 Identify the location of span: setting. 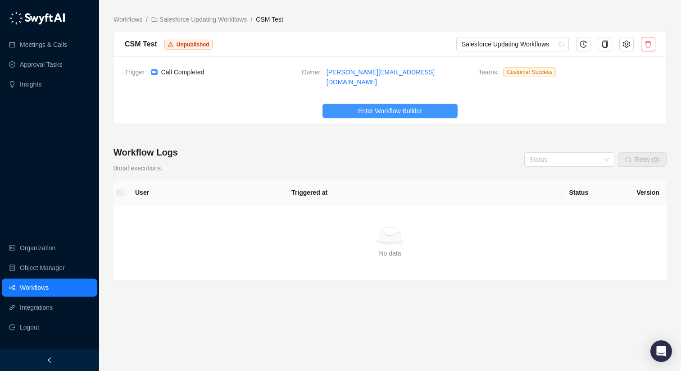
(627, 44).